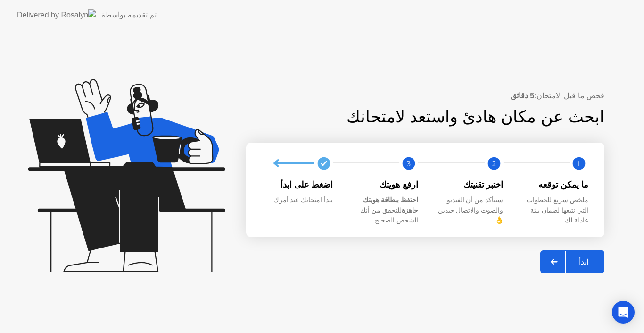 Image resolution: width=644 pixels, height=333 pixels. I want to click on button: ابدأ, so click(572, 262).